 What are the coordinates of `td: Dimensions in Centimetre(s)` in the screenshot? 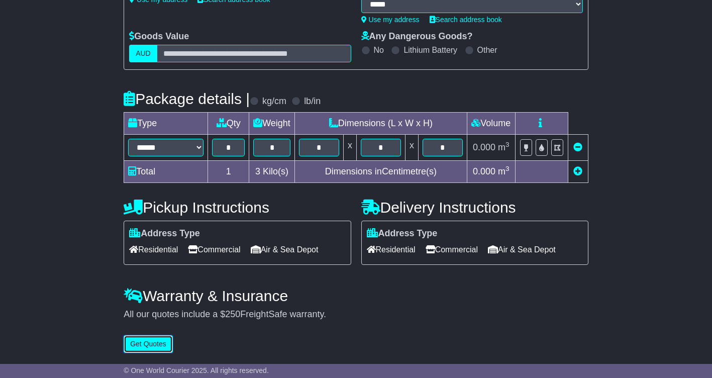 It's located at (380, 172).